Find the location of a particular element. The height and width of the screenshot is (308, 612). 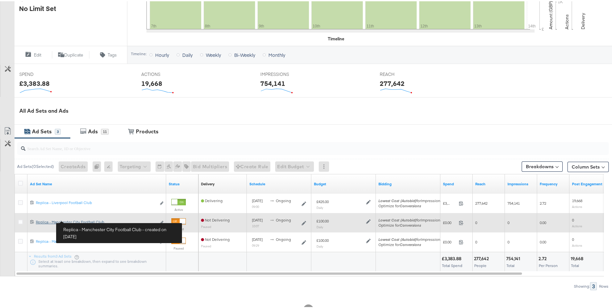

sub: 09:00 is located at coordinates (256, 205).